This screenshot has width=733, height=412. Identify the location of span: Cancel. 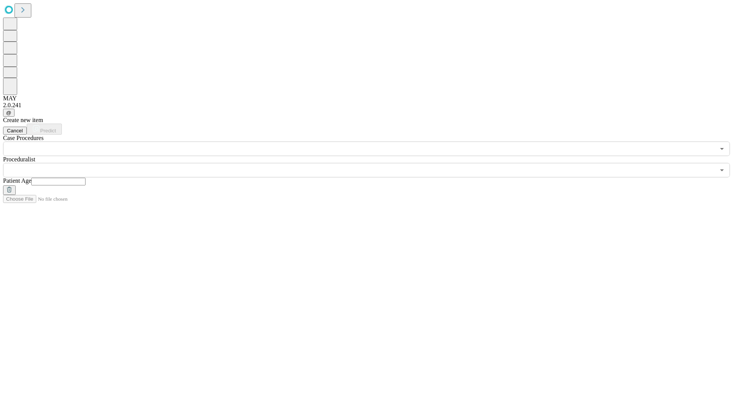
(15, 131).